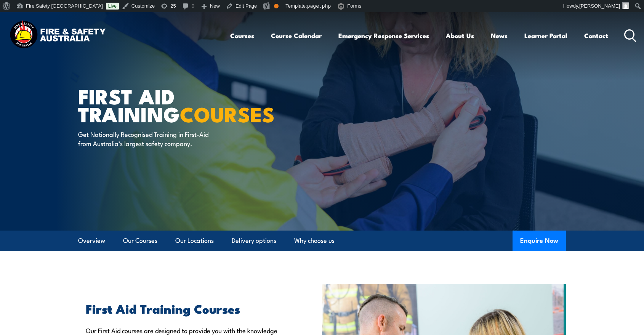 The width and height of the screenshot is (644, 335). Describe the element at coordinates (254, 241) in the screenshot. I see `a: Delivery options` at that location.